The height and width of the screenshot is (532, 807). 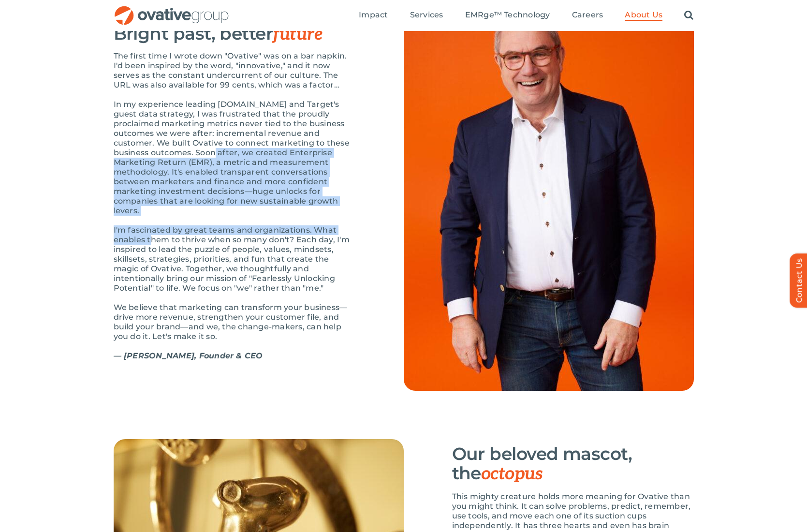 I want to click on span: About Us, so click(x=644, y=15).